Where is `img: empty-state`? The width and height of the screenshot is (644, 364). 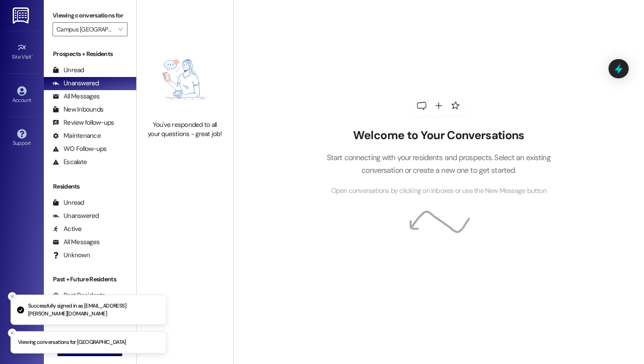
img: empty-state is located at coordinates (185, 80).